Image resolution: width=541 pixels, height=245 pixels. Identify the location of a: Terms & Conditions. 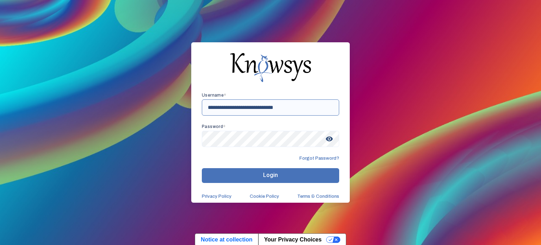
(318, 196).